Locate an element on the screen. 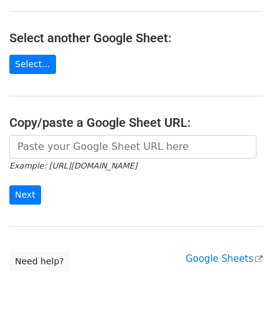 This screenshot has height=329, width=272. input: Paste your Google Sheet URL here is located at coordinates (133, 147).